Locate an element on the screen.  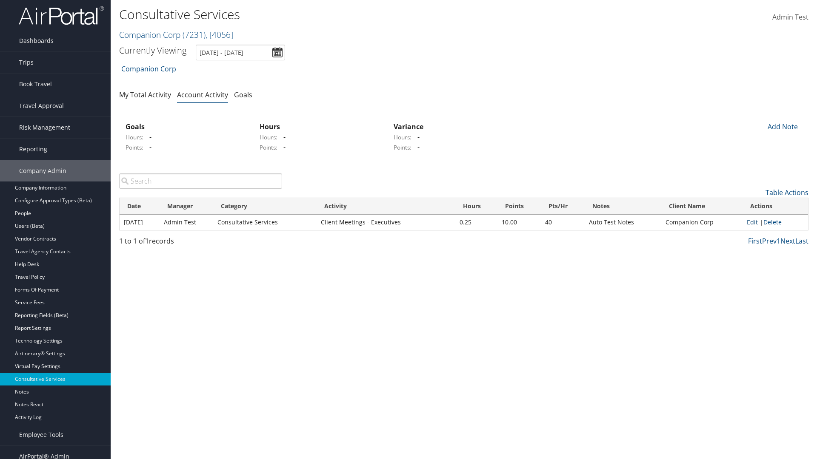
span: Risk Management is located at coordinates (45, 128).